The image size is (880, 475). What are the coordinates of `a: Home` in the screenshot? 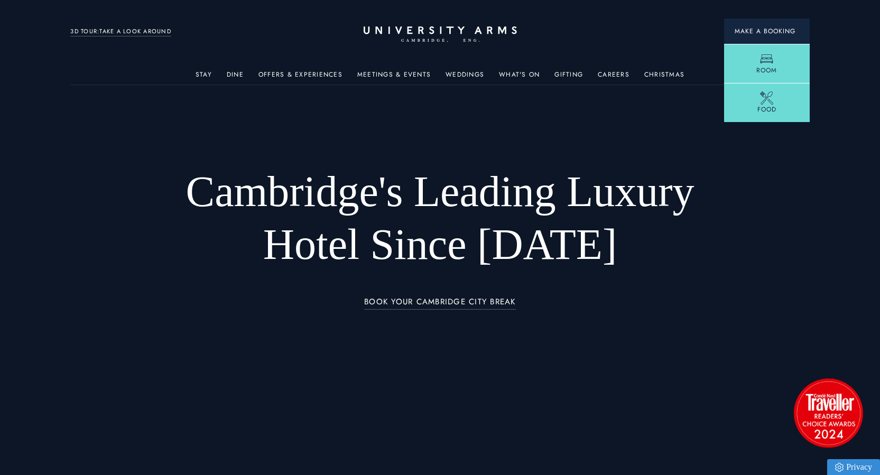 It's located at (441, 34).